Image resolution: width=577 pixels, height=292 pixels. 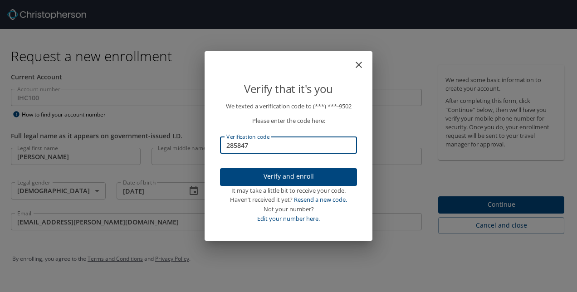 I want to click on div: It may take a little bit to receive your code., so click(x=288, y=190).